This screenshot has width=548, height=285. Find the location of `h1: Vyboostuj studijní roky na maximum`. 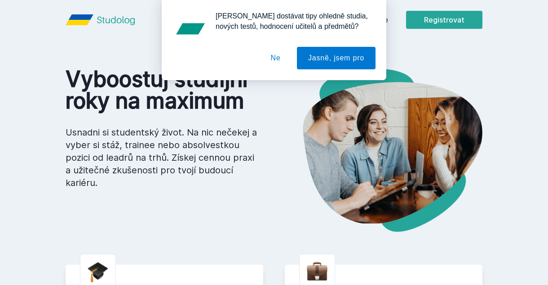

h1: Vyboostuj studijní roky na maximum is located at coordinates (163, 90).